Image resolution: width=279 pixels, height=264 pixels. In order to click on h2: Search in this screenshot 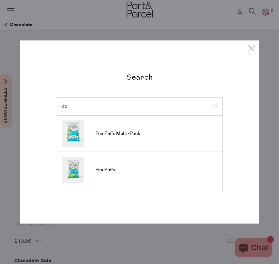, I will do `click(140, 77)`.